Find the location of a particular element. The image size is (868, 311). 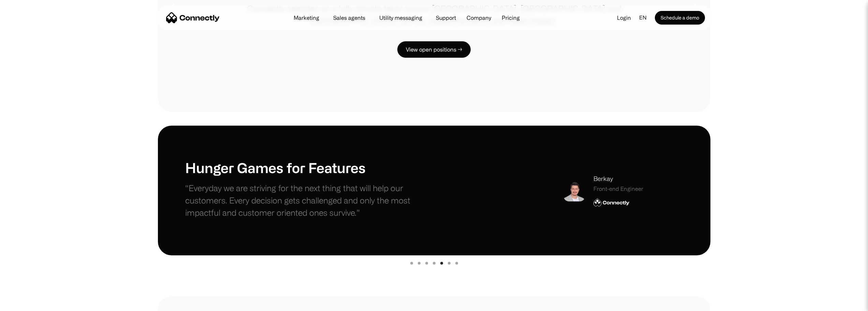

div: Show slide 2 of 7 is located at coordinates (419, 263).